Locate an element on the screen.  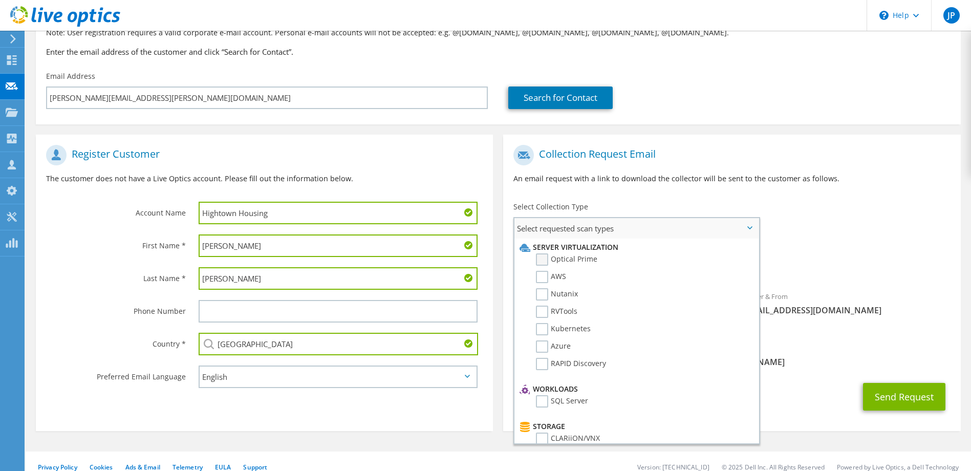
label: Phone Number is located at coordinates (116, 308).